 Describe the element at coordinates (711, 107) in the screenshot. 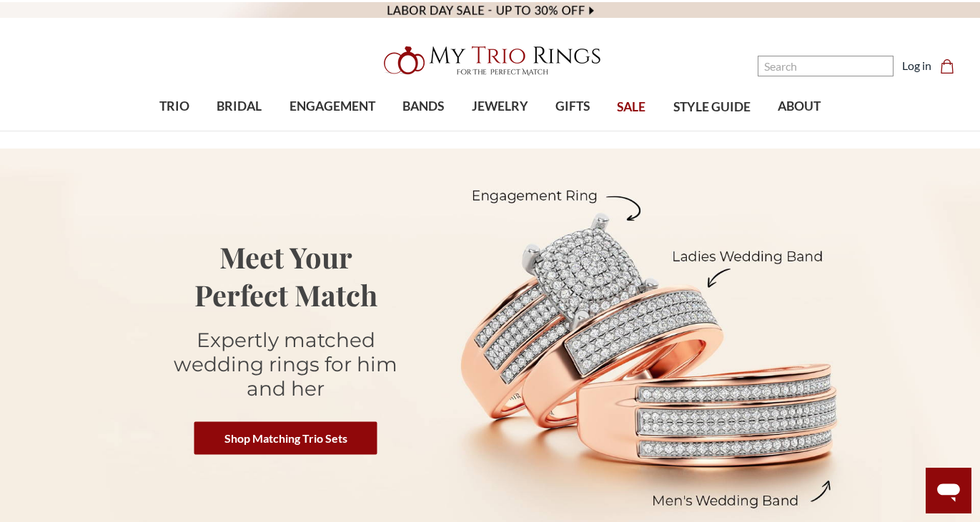

I see `span: STYLE GUIDE` at that location.